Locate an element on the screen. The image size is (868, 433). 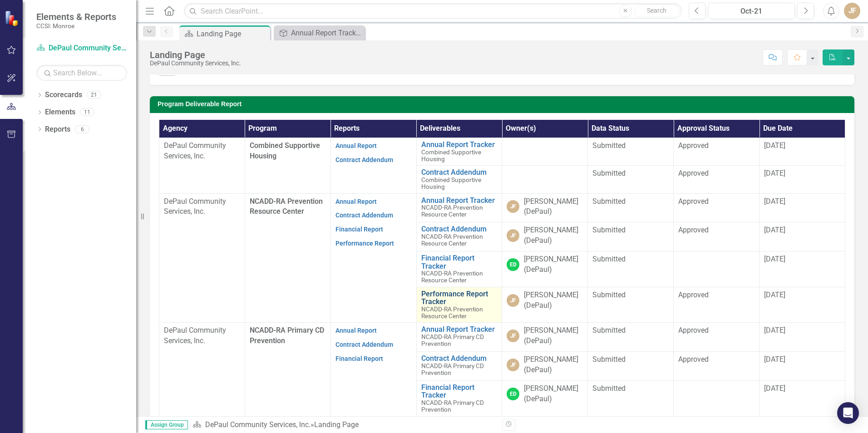
input: Search ClearPoint... is located at coordinates (432, 11).